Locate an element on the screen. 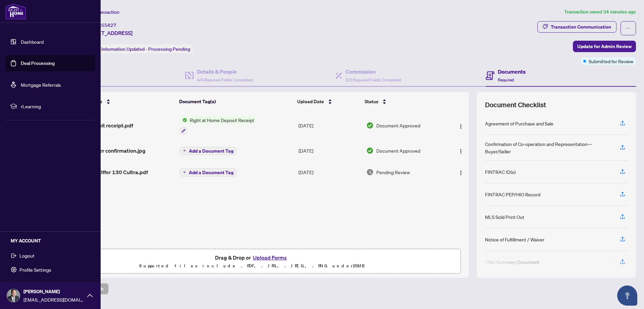 Image resolution: width=644 pixels, height=309 pixels. img: Profile Icon is located at coordinates (13, 296).